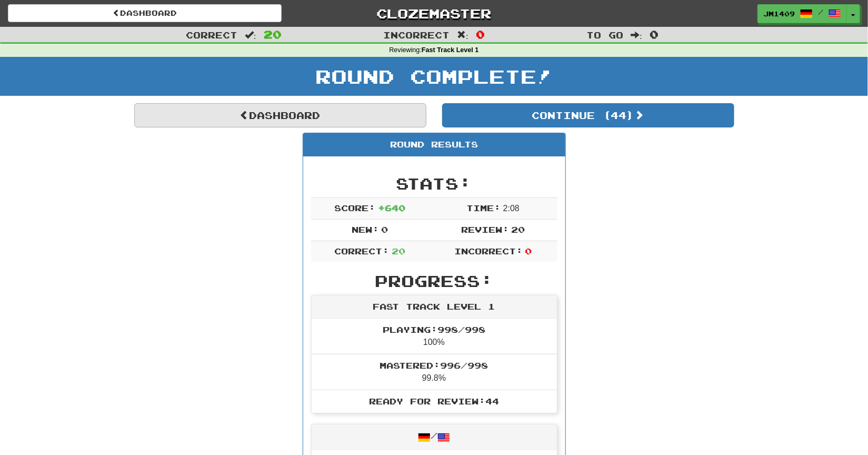  What do you see at coordinates (485, 229) in the screenshot?
I see `span: Review:` at bounding box center [485, 229].